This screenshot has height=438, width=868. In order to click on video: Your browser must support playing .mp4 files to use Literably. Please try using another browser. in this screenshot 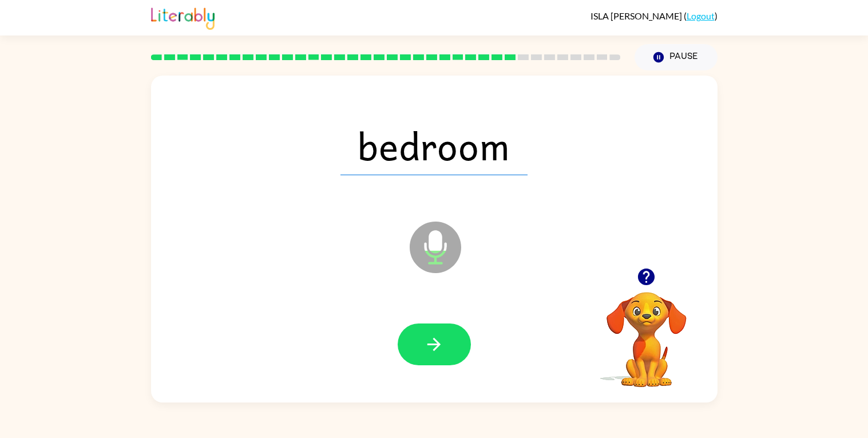, I will do `click(647, 332)`.